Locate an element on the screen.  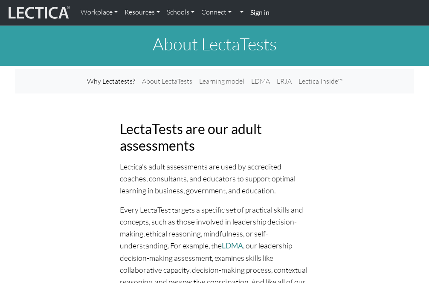
h1: About LectaTests is located at coordinates (215, 44).